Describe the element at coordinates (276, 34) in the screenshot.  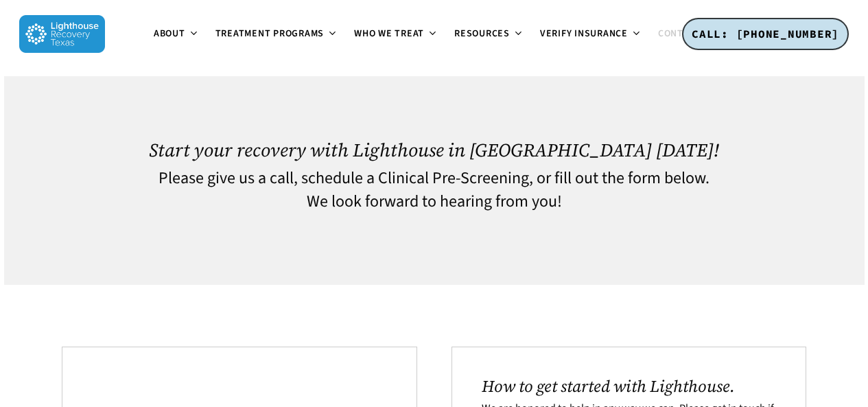
I see `a: Treatment Programs` at that location.